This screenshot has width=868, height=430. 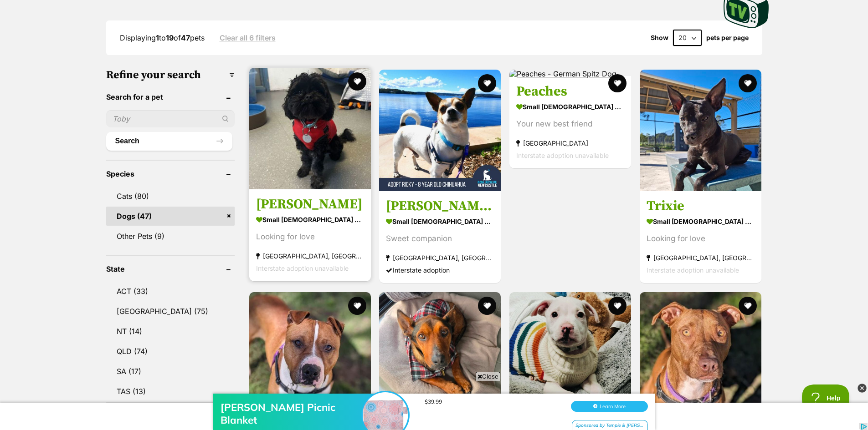 I want to click on img: Neptune - American Staffy Dog, so click(x=310, y=352).